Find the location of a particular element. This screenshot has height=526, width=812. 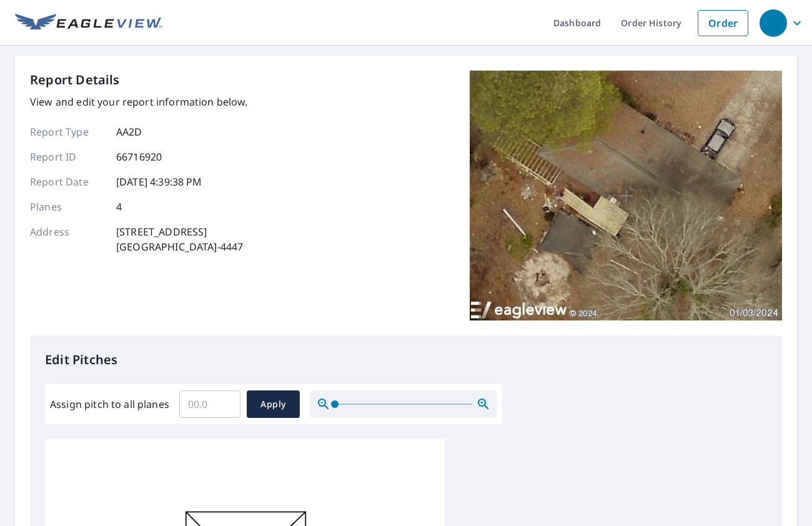

p: View and edit your report information below. is located at coordinates (139, 102).